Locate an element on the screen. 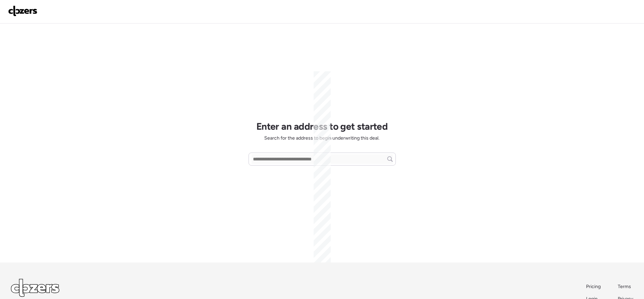 This screenshot has height=299, width=644. img: Logo Light is located at coordinates (35, 287).